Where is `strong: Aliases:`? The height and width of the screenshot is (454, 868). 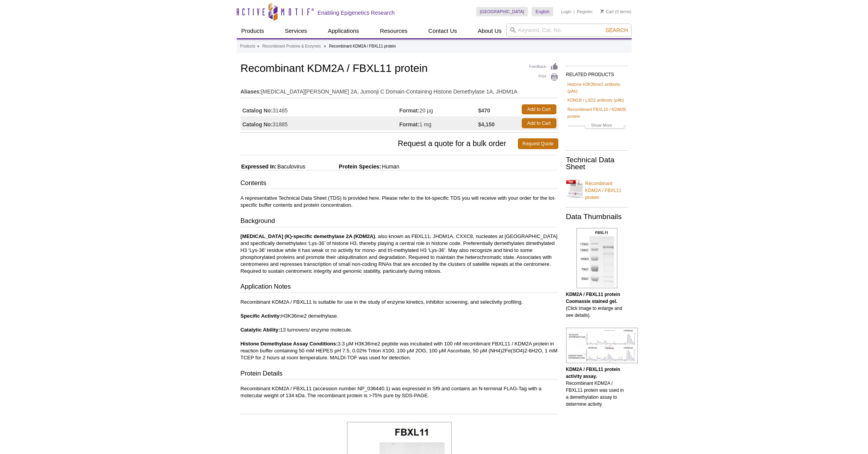
strong: Aliases: is located at coordinates (251, 91).